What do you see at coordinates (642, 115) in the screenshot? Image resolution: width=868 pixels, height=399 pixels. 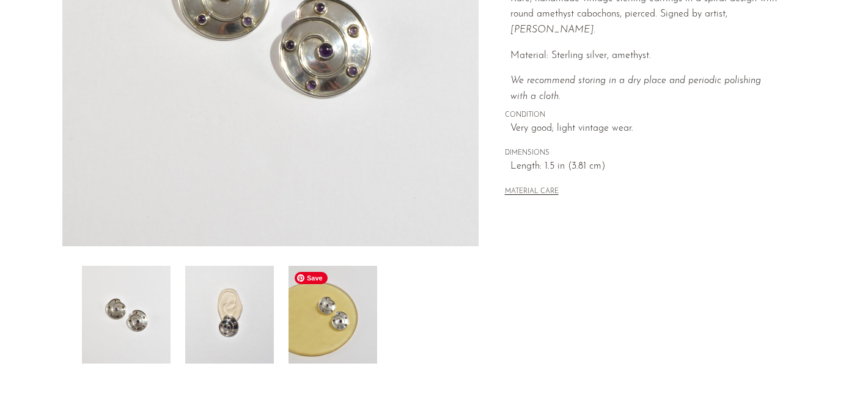 I see `span: CONDITION` at bounding box center [642, 115].